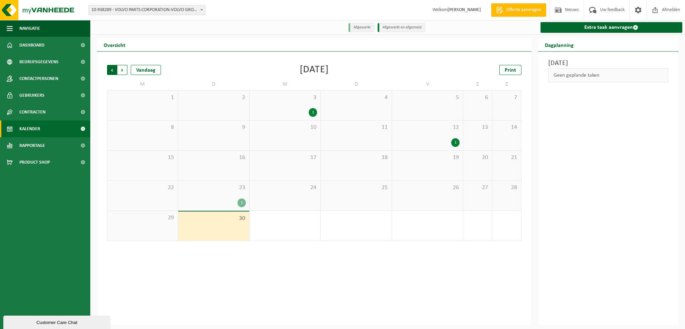 This screenshot has height=329, width=685. I want to click on span: Print, so click(510, 70).